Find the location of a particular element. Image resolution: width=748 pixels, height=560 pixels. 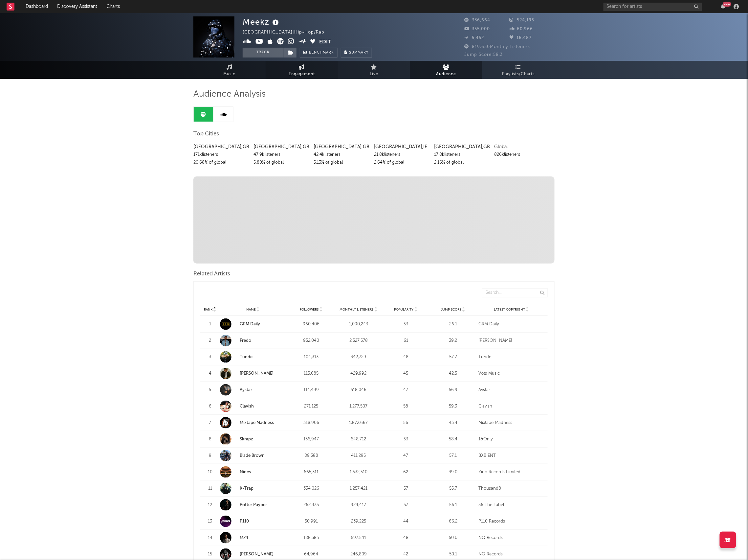

div: 5.80 % of global is located at coordinates (281, 163).